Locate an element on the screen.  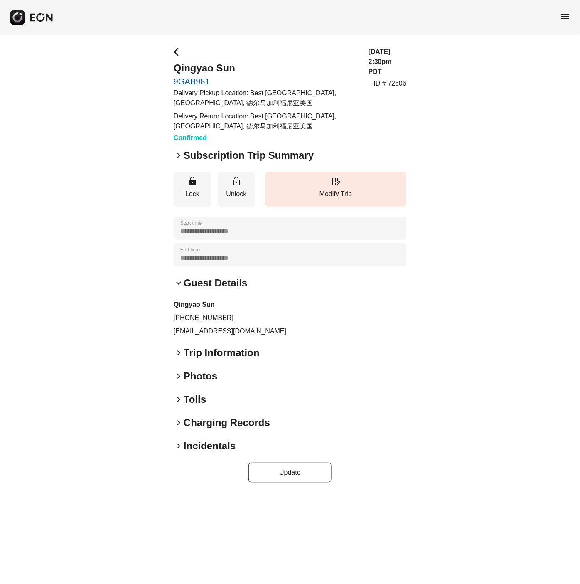
span: menu is located at coordinates (565, 16).